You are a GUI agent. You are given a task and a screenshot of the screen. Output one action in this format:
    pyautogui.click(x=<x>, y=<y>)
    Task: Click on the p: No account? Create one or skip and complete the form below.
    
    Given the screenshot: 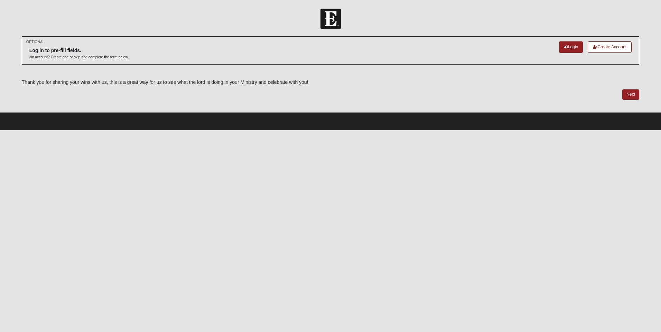 What is the action you would take?
    pyautogui.click(x=79, y=57)
    